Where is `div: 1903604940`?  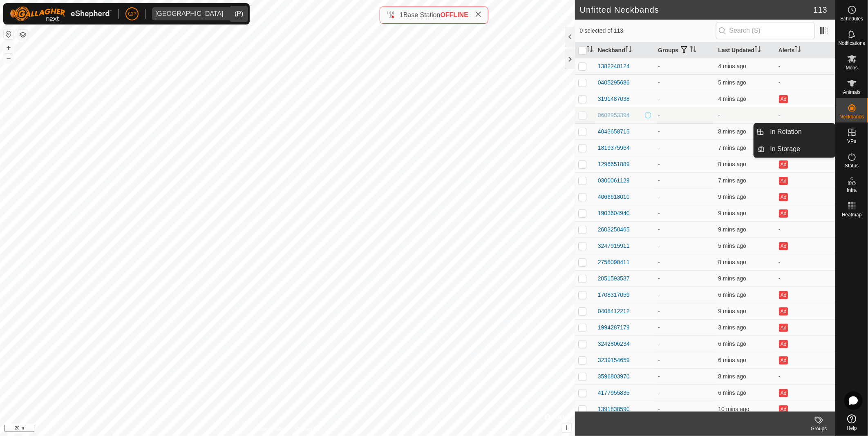
div: 1903604940 is located at coordinates (614, 213).